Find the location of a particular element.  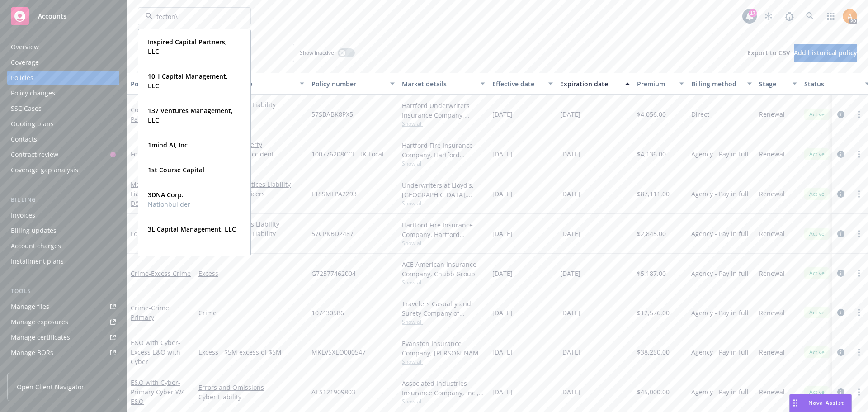

a: Accounts is located at coordinates (63, 16).